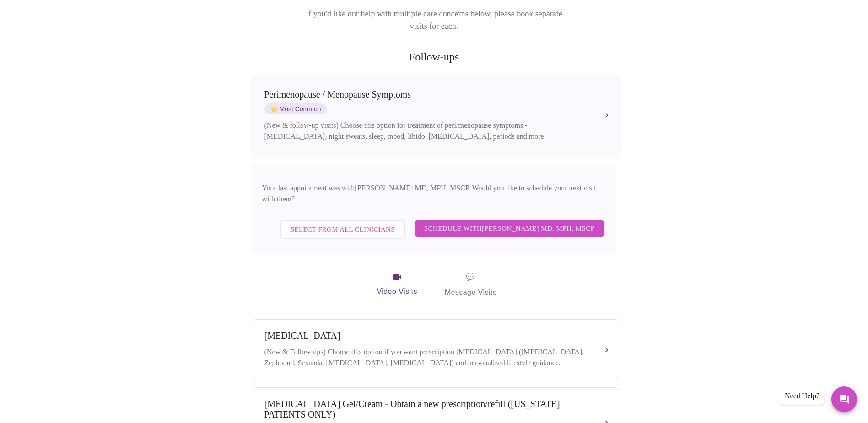 The image size is (868, 423). What do you see at coordinates (802, 396) in the screenshot?
I see `div: Need Help?` at bounding box center [802, 396].